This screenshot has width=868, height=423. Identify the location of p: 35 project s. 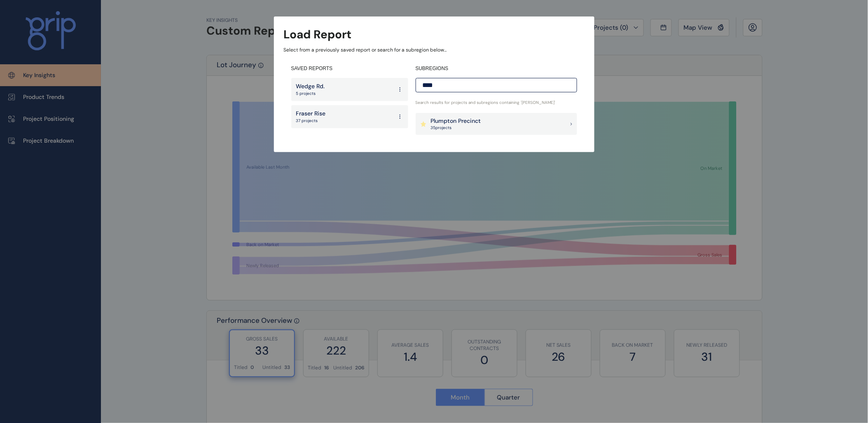
(456, 127).